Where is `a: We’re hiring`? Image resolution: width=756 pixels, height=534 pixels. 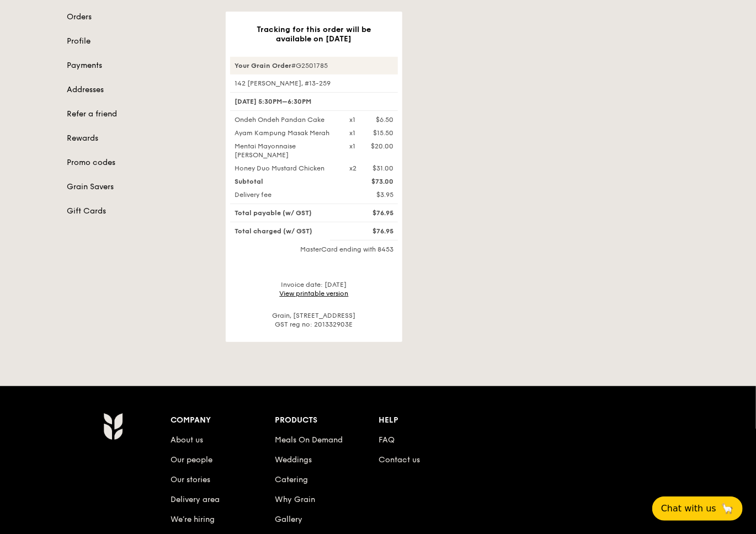
a: We’re hiring is located at coordinates (192, 519).